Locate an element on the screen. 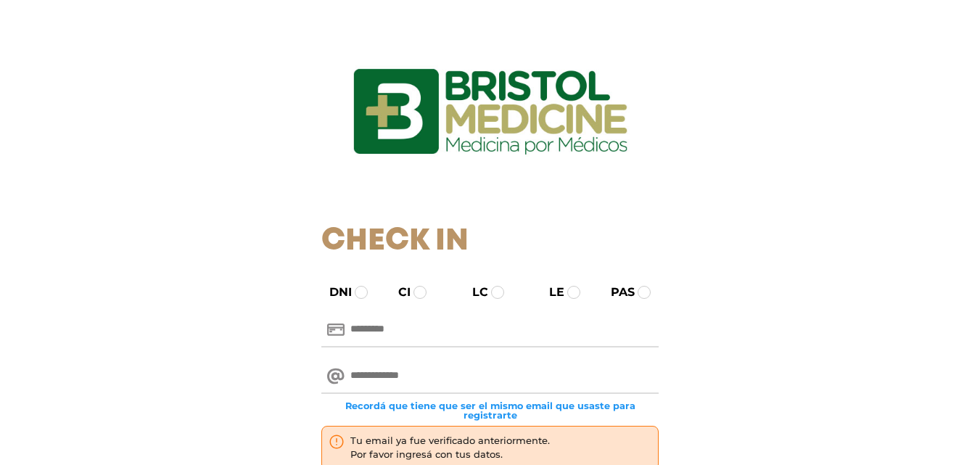 The image size is (980, 465). label: DNI is located at coordinates (334, 293).